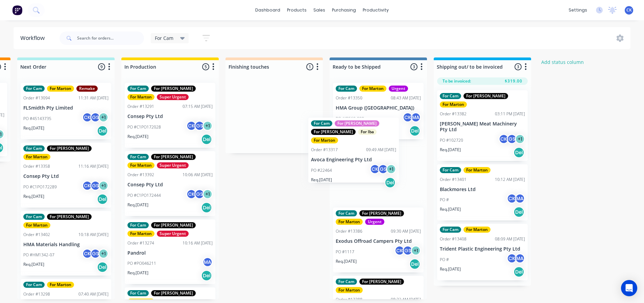 The height and width of the screenshot is (303, 644). Describe the element at coordinates (456, 81) in the screenshot. I see `span: To be invoiced:` at that location.